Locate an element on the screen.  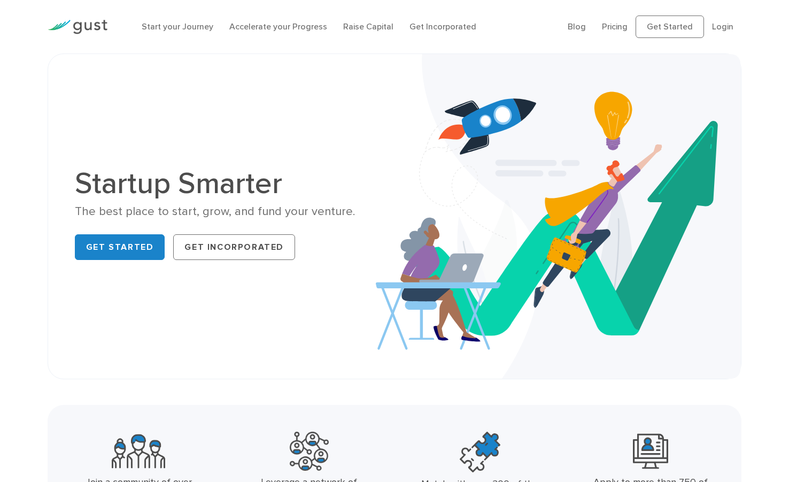
a: Raise Capital is located at coordinates (368, 26).